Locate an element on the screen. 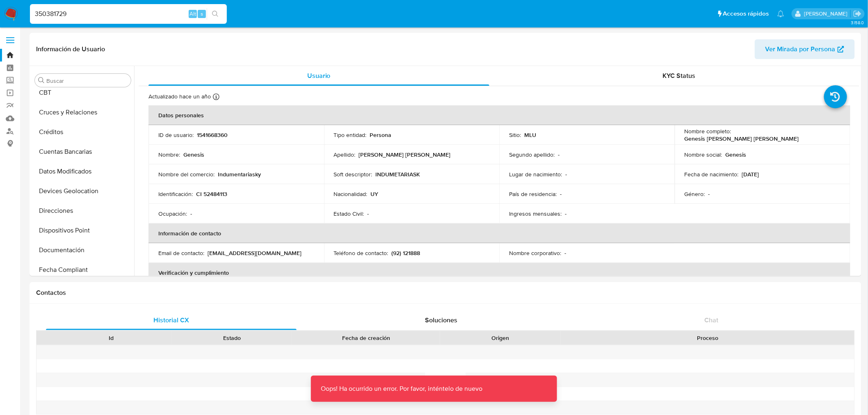 The height and width of the screenshot is (415, 868). p: Nombre : is located at coordinates (169, 155).